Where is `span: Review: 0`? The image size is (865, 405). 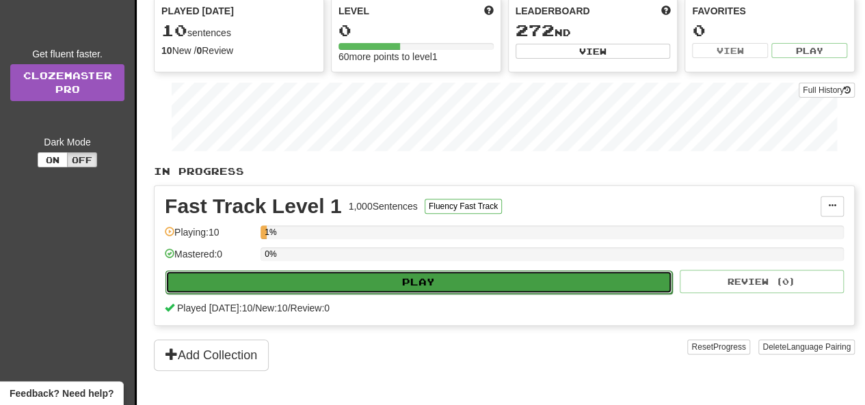
span: Review: 0 is located at coordinates (310, 308).